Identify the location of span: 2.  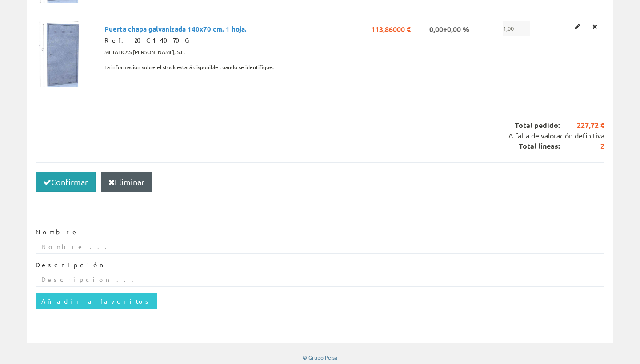
(583, 146).